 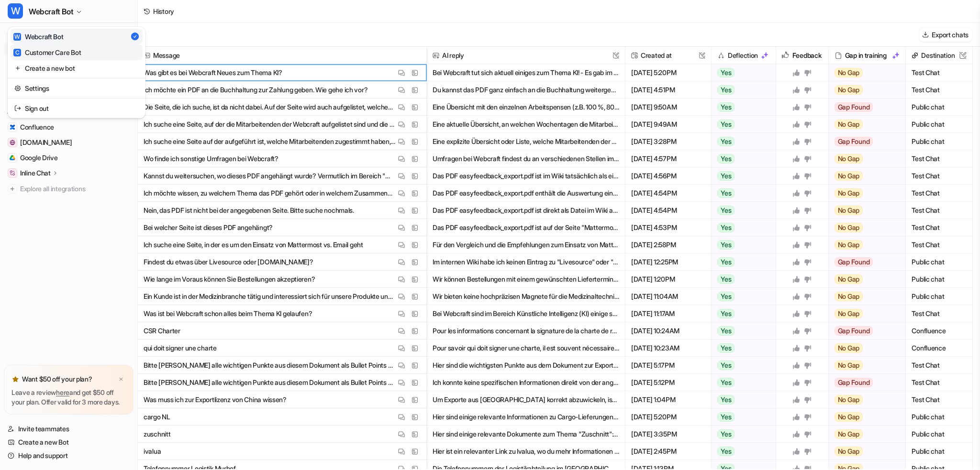 What do you see at coordinates (47, 52) in the screenshot?
I see `div: Customer Care Bot` at bounding box center [47, 52].